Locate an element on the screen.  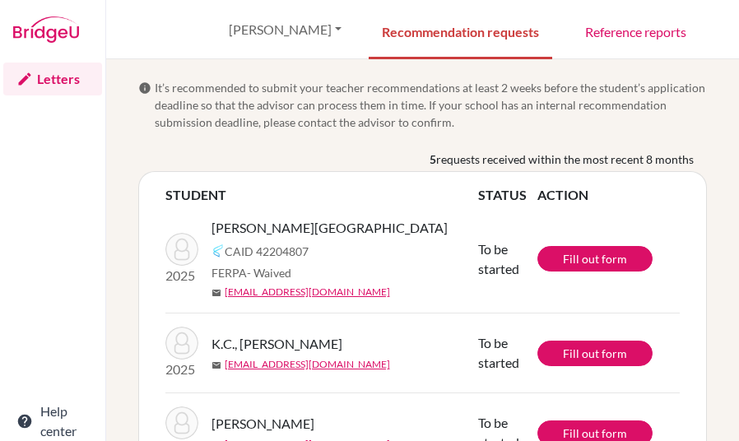
th: STATUS is located at coordinates (507, 195).